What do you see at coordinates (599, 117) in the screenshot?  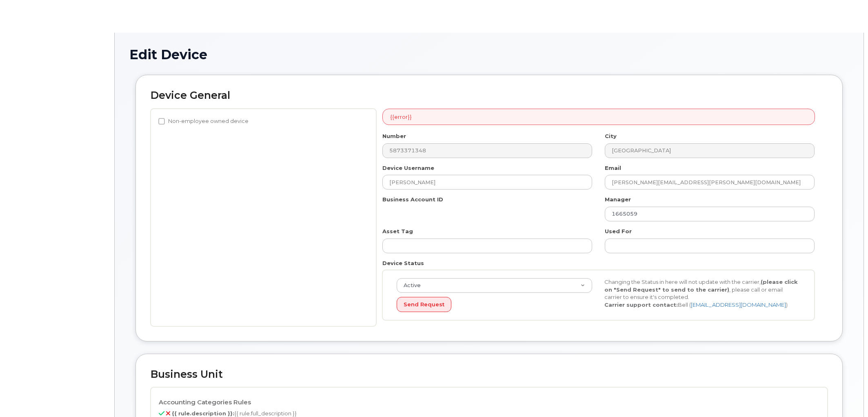 I see `div: {{error}}` at bounding box center [599, 117].